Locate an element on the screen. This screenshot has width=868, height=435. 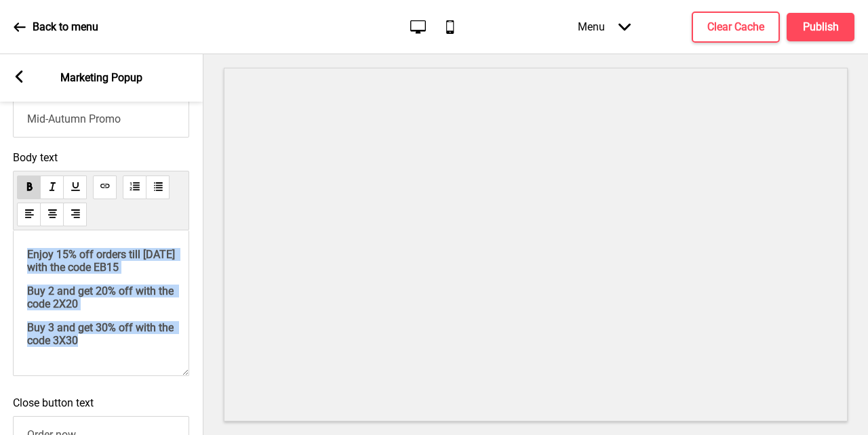
button: Clear Cache is located at coordinates (736, 27).